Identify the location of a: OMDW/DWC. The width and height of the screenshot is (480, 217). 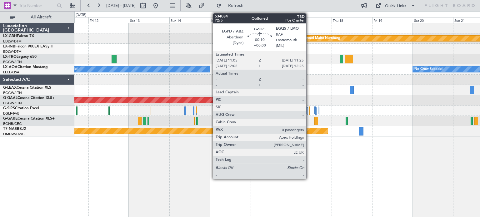
(14, 134).